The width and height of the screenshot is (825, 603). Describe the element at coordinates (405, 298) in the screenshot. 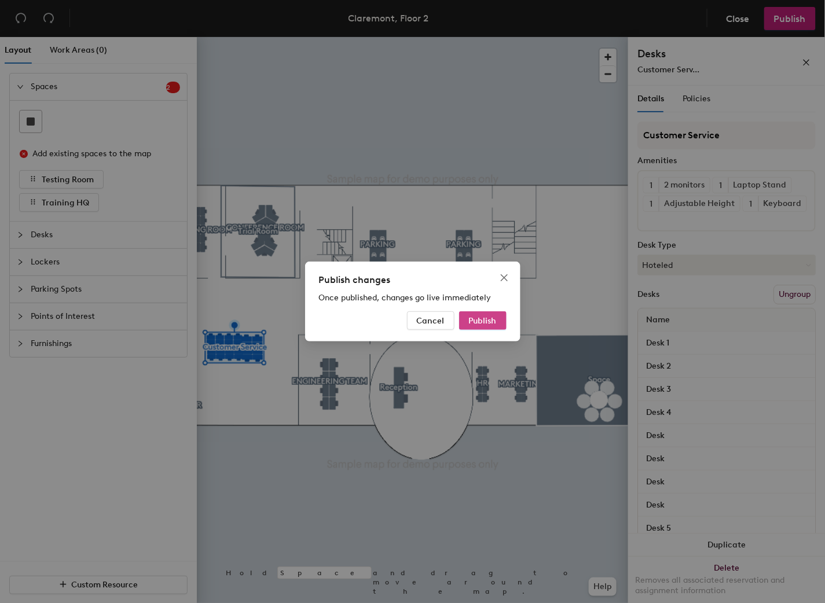

I see `span: Once published, changes go live immediately` at that location.